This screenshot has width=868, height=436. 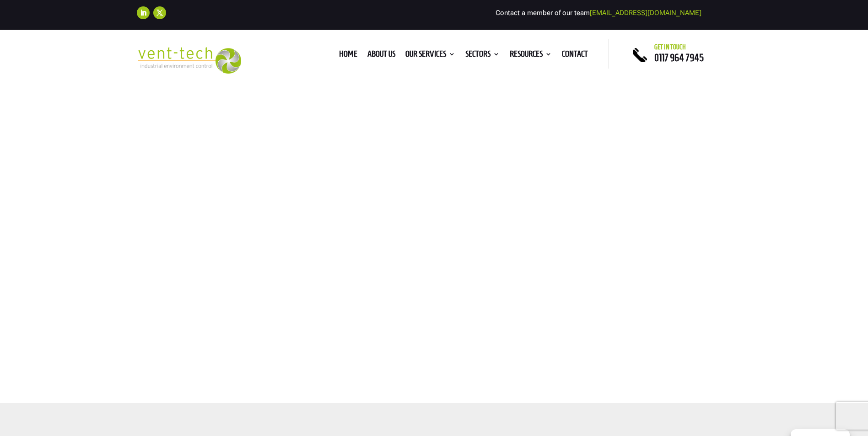 What do you see at coordinates (430, 56) in the screenshot?
I see `a: Our Services` at bounding box center [430, 56].